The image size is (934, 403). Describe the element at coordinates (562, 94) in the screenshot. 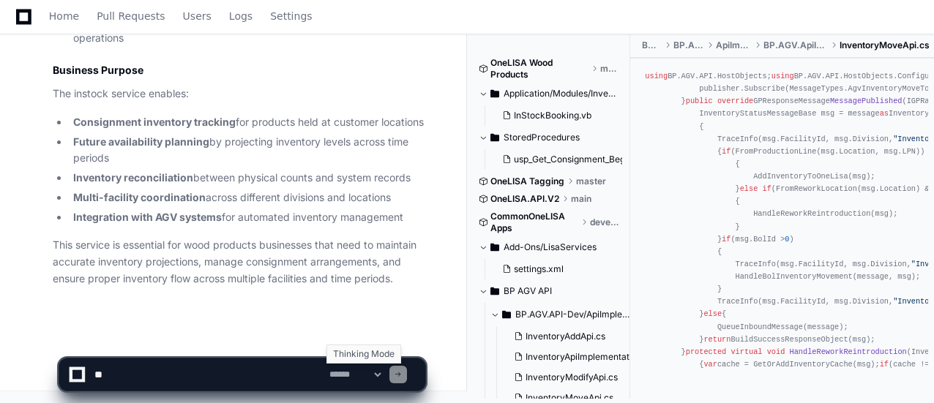

I see `span: Application/Modules/Inventory` at that location.